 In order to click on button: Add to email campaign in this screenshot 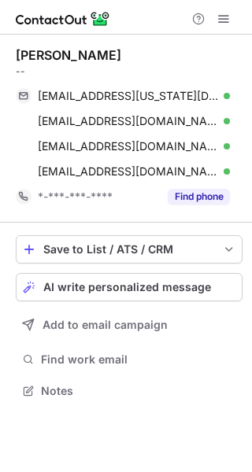, I will do `click(129, 325)`.